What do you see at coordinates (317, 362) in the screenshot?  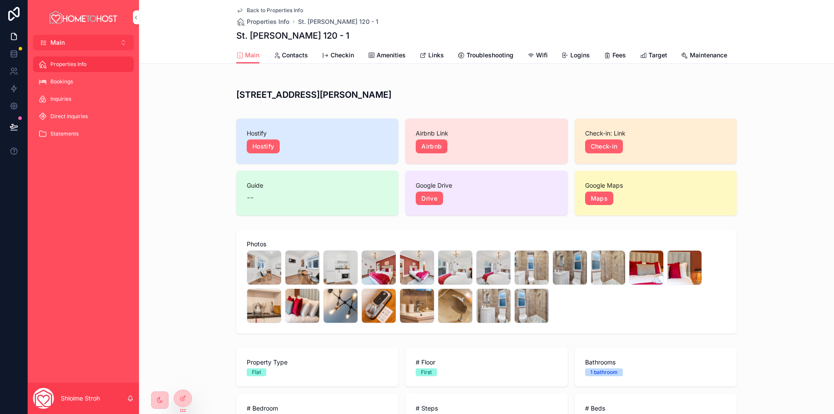 I see `span: Property Type` at bounding box center [317, 362].